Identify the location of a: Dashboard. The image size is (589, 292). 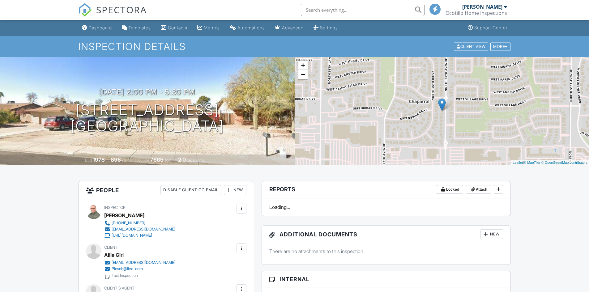
(97, 28).